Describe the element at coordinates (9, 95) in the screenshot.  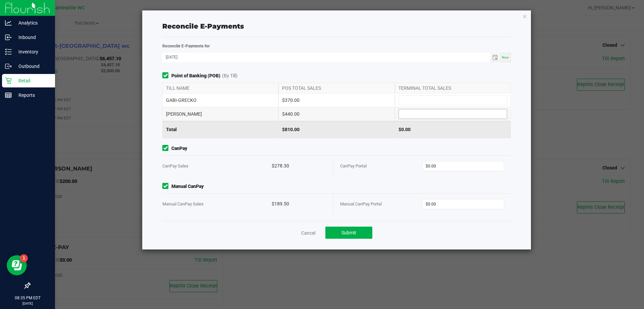
I see `inline-svg: Reports` at that location.